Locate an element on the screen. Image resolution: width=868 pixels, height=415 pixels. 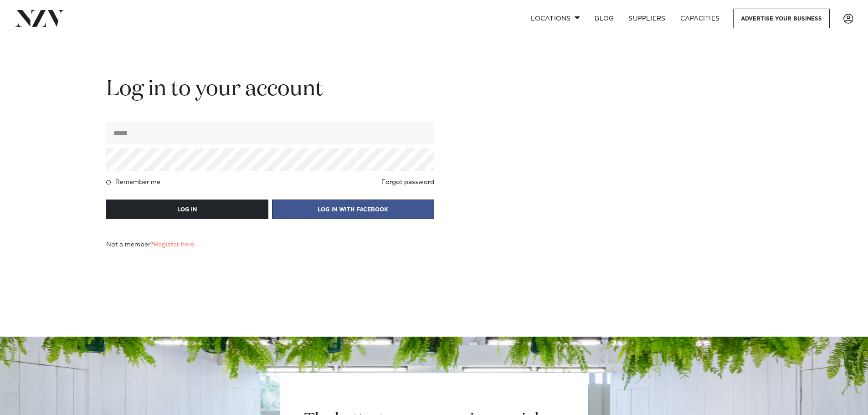
button: LOG IN is located at coordinates (187, 209).